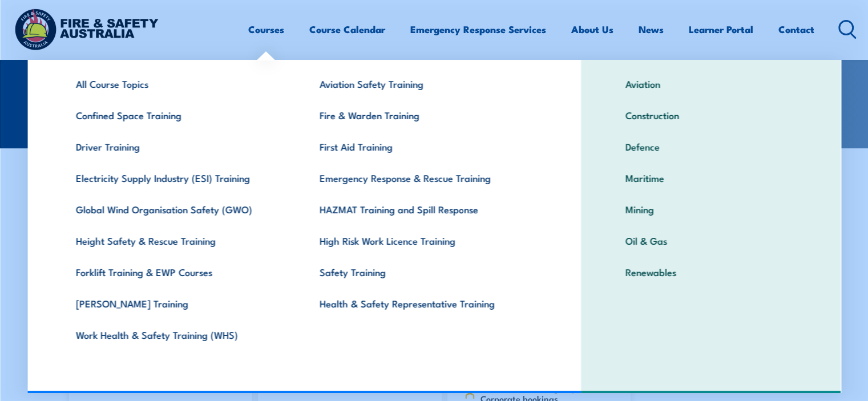  I want to click on a: Emergency Response Services, so click(478, 29).